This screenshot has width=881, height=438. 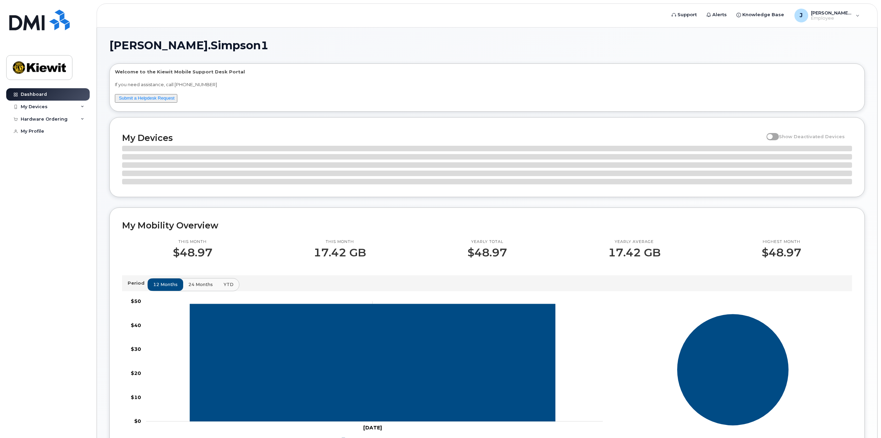 I want to click on a: Submit a Helpdesk Request, so click(x=147, y=98).